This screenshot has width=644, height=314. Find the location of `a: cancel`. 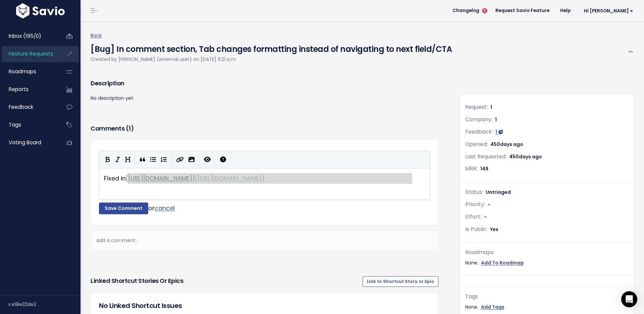

a: cancel is located at coordinates (165, 208).